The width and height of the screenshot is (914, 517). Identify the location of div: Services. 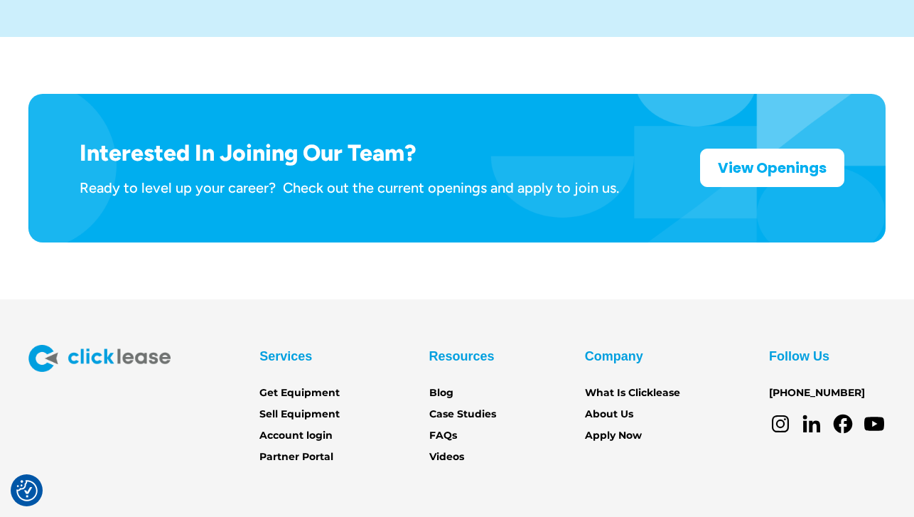
(286, 356).